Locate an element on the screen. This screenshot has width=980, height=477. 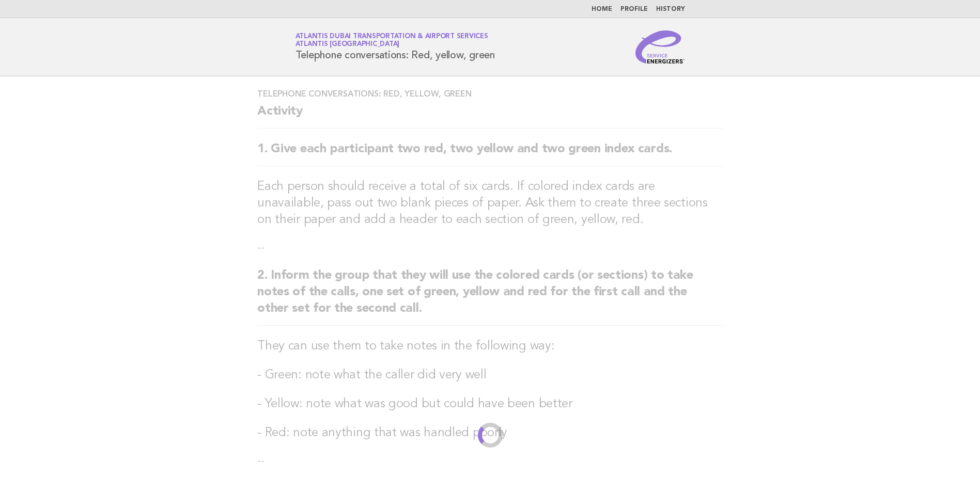
h1: Telephone conversations: Red, yellow, green is located at coordinates (395, 47).